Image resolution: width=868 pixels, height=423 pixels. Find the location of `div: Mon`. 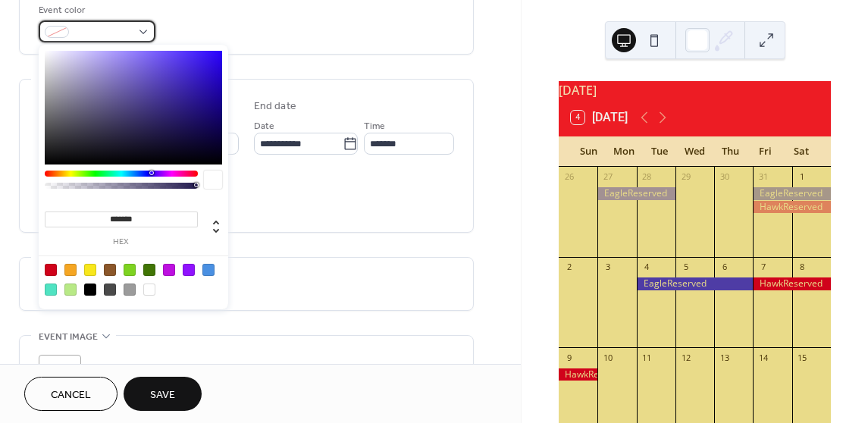

div: Mon is located at coordinates (624, 152).